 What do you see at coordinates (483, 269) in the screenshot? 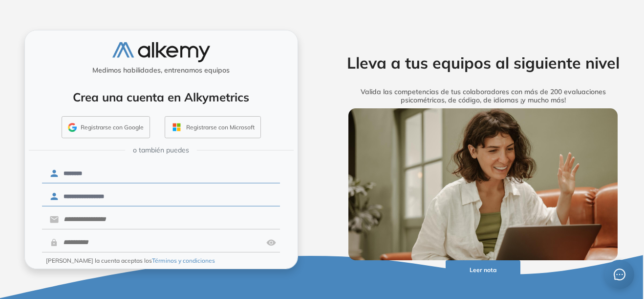
I see `button: Leer nota` at bounding box center [483, 269].